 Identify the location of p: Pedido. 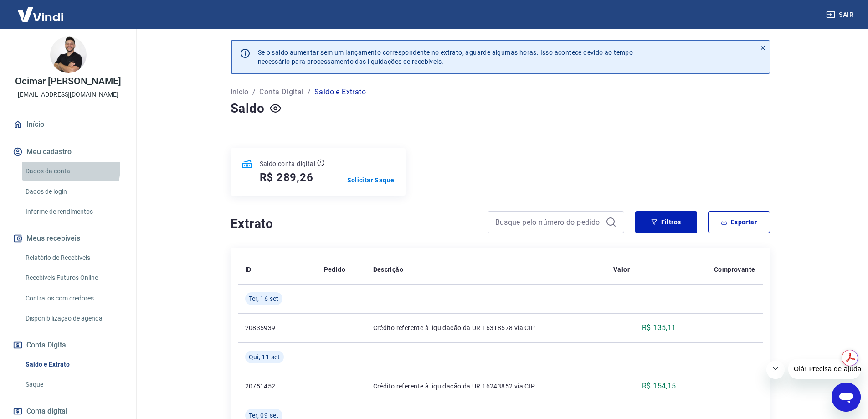
(334, 270).